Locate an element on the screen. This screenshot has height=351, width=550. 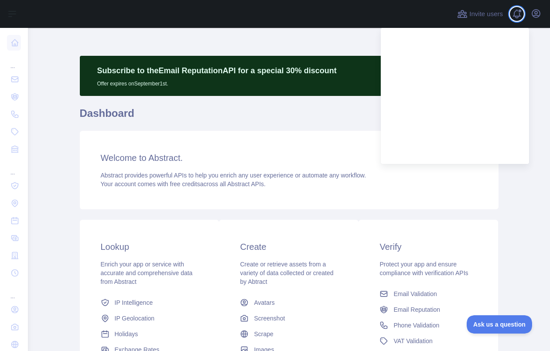
a: Phone Validation is located at coordinates (428, 325).